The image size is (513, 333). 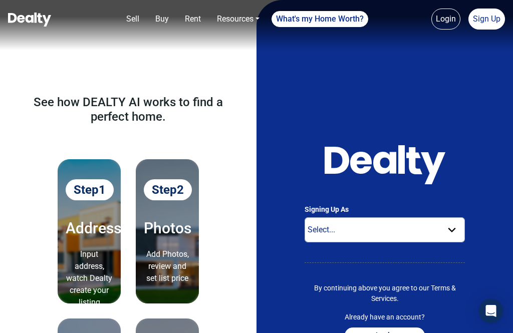 What do you see at coordinates (487, 19) in the screenshot?
I see `a: Sign Up` at bounding box center [487, 19].